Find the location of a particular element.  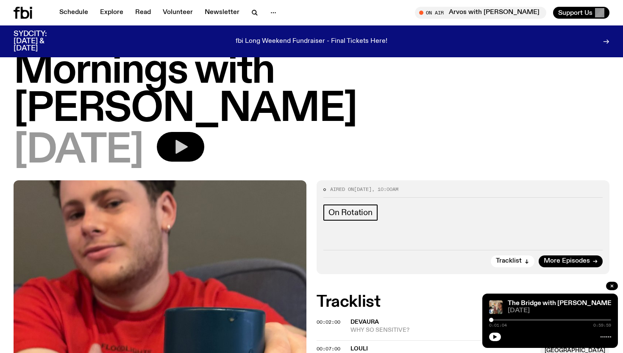

a: Read is located at coordinates (143, 13).